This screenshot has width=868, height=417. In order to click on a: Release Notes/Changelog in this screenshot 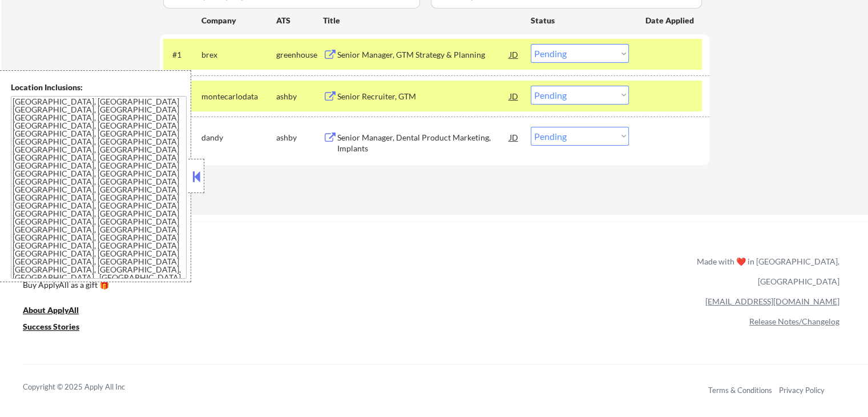, I will do `click(795, 321)`.